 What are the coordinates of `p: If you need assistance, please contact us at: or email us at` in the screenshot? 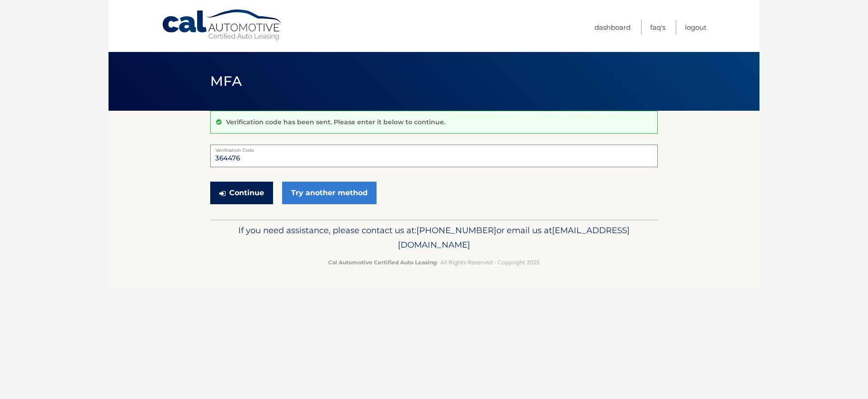 It's located at (434, 238).